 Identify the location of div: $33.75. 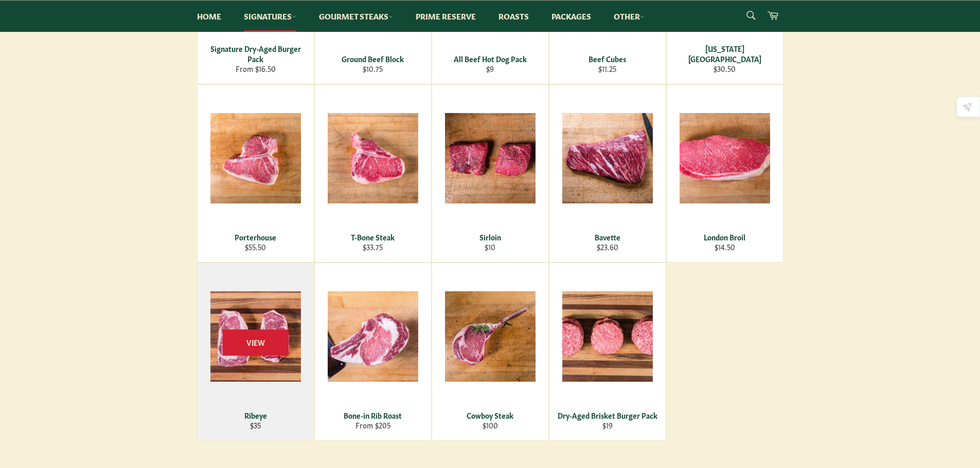
(373, 247).